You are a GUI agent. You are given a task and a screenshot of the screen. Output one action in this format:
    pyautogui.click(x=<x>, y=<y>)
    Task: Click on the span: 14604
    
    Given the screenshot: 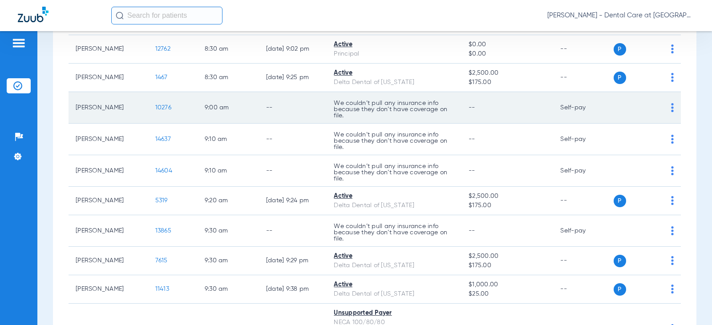 What is the action you would take?
    pyautogui.click(x=164, y=171)
    